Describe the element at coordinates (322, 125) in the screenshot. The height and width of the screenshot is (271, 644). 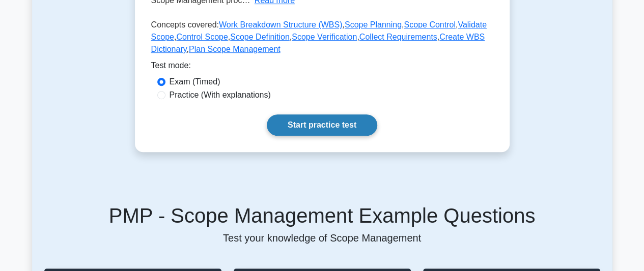
I see `a: Start practice test` at that location.